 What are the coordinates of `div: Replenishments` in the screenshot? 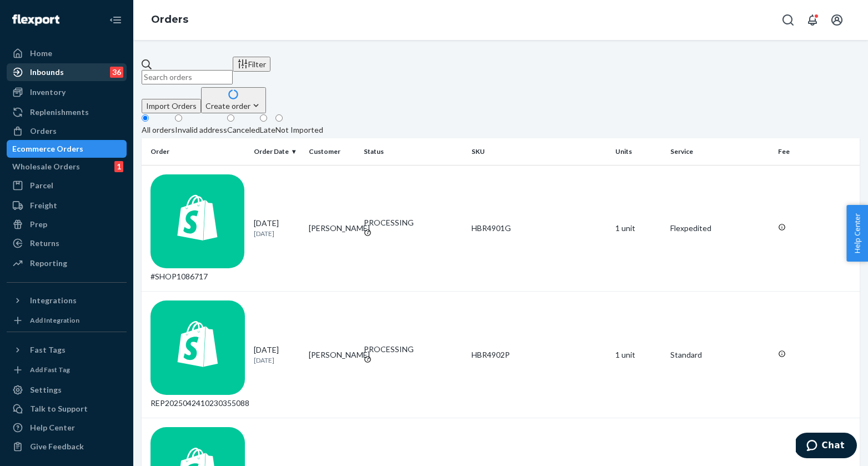 It's located at (59, 112).